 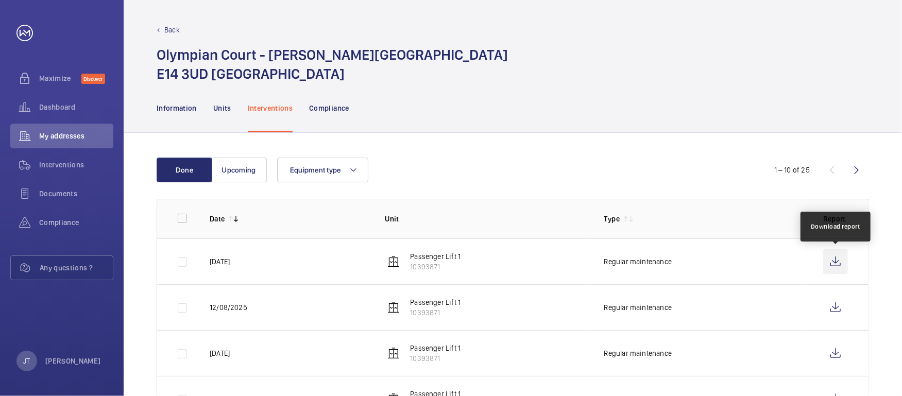 What do you see at coordinates (222, 108) in the screenshot?
I see `p: Units` at bounding box center [222, 108].